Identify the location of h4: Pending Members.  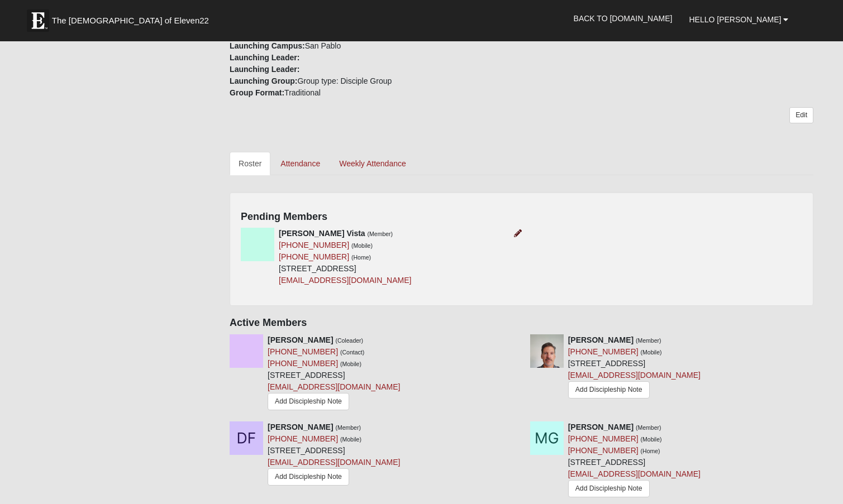
(521, 217).